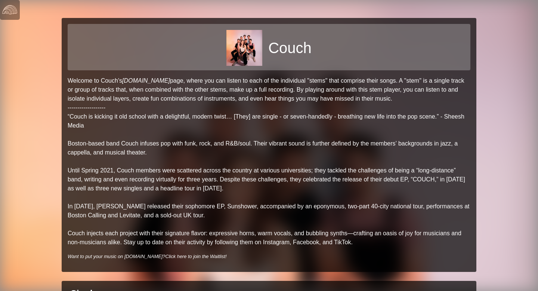 This screenshot has height=291, width=538. Describe the element at coordinates (269, 161) in the screenshot. I see `p: Welcome to Couch's page, where you can listen to each of the individual "stems" that comprise the...` at that location.